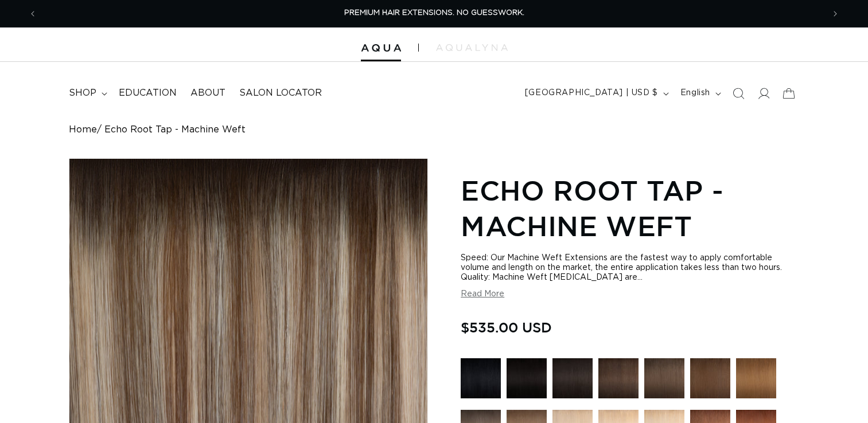 This screenshot has width=868, height=423. Describe the element at coordinates (835, 14) in the screenshot. I see `button: Next announcement` at that location.